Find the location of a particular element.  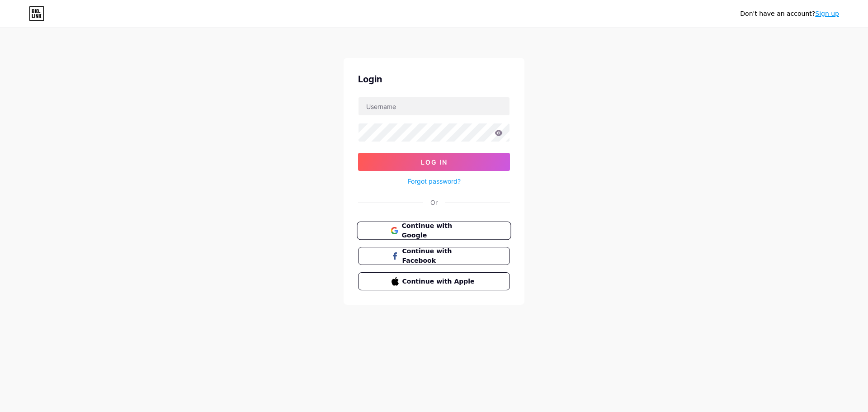

span: Continue with Apple is located at coordinates (439, 282).